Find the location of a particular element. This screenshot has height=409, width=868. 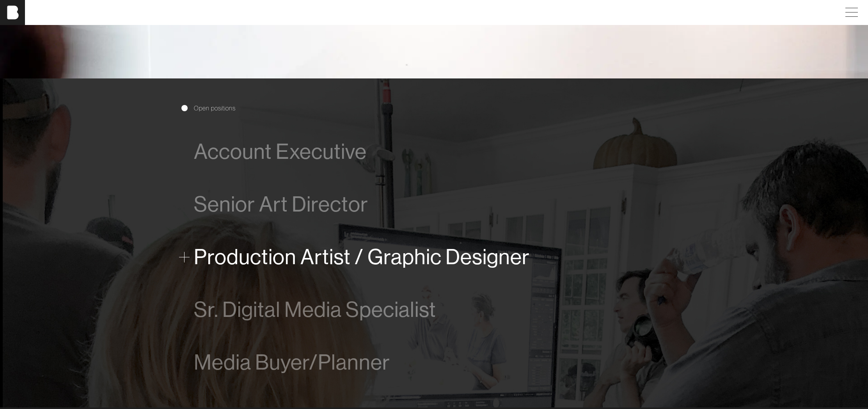

span: Senior Art Director is located at coordinates (281, 204).